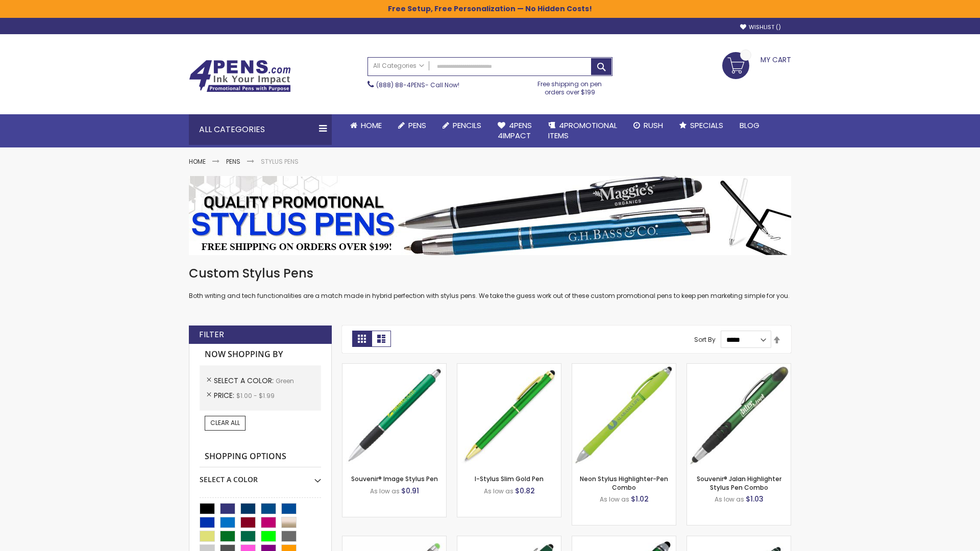 The width and height of the screenshot is (980, 551). I want to click on a: I-Stylus Slim Gold Pen, so click(509, 478).